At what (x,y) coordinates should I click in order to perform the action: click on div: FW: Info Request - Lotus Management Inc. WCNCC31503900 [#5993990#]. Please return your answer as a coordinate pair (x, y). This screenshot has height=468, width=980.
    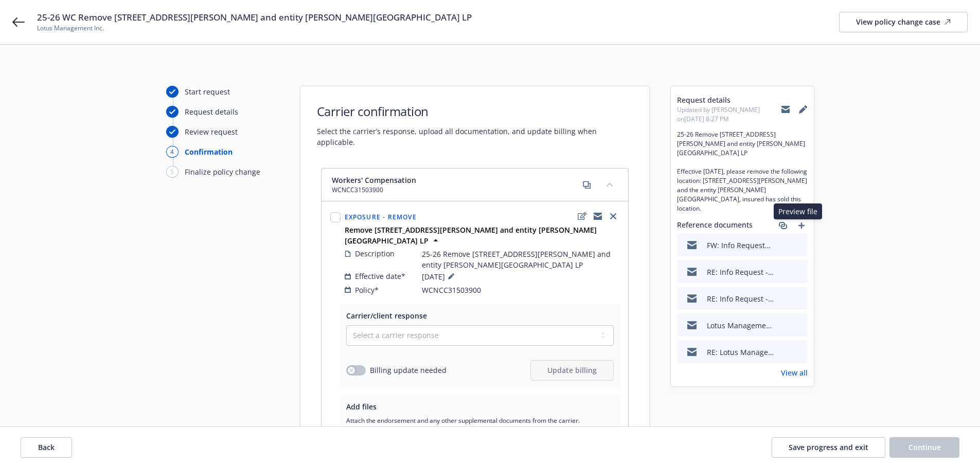
    Looking at the image, I should click on (739, 245).